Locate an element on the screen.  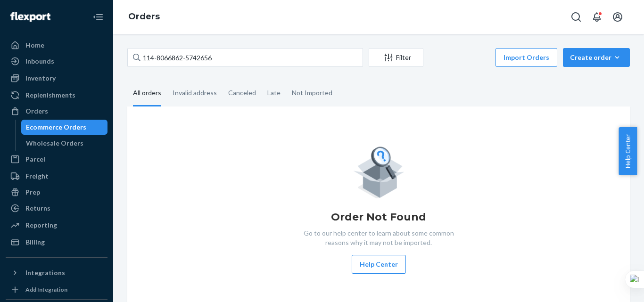
img: Empty list is located at coordinates (378, 171).